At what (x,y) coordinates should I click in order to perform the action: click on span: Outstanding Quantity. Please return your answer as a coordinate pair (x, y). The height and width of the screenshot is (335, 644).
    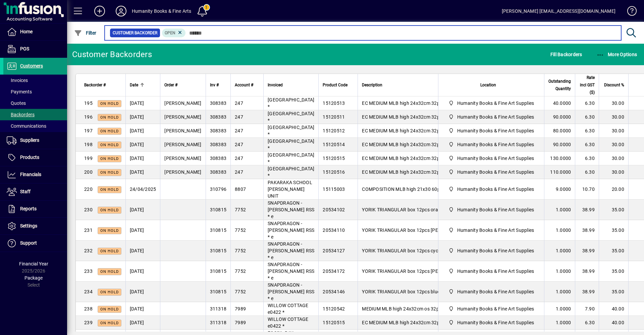
    Looking at the image, I should click on (559, 85).